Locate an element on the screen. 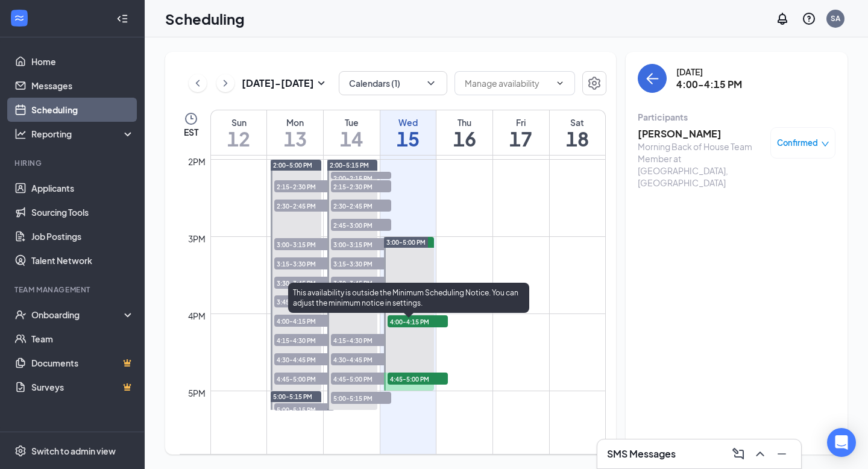 The width and height of the screenshot is (868, 469). svg: Analysis is located at coordinates (20, 134).